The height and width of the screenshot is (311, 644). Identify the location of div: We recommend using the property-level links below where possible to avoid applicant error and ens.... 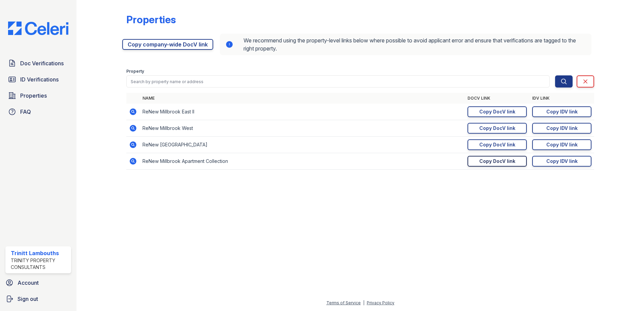
(406, 44).